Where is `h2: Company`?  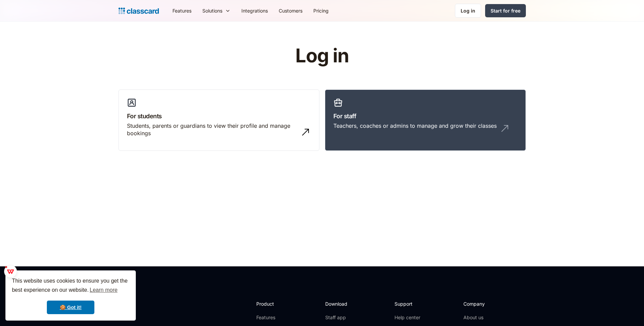
h2: Company is located at coordinates (486, 304).